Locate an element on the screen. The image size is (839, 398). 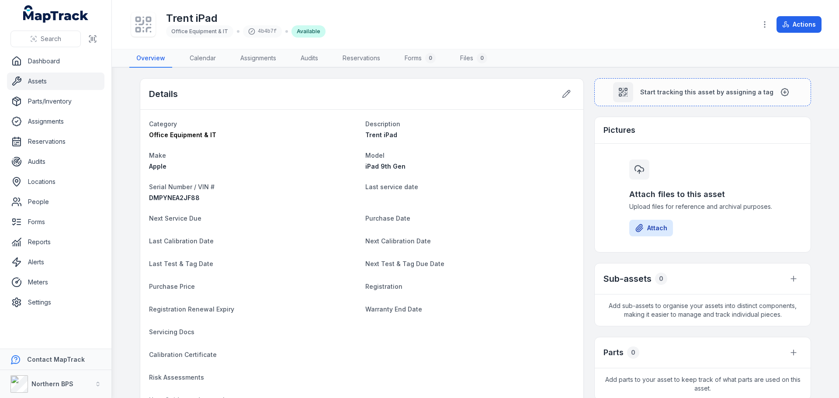
h3: Attach files to this asset is located at coordinates (703, 194).